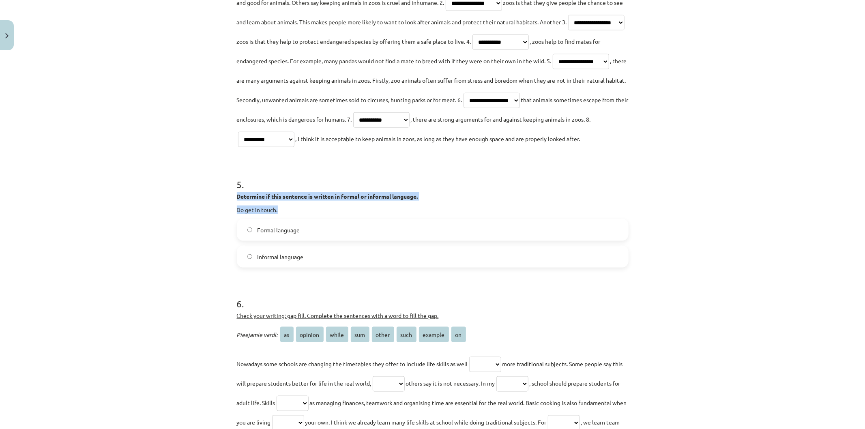 This screenshot has height=429, width=865. What do you see at coordinates (451, 383) in the screenshot?
I see `span: others say it is not necessary. In my` at bounding box center [451, 383].